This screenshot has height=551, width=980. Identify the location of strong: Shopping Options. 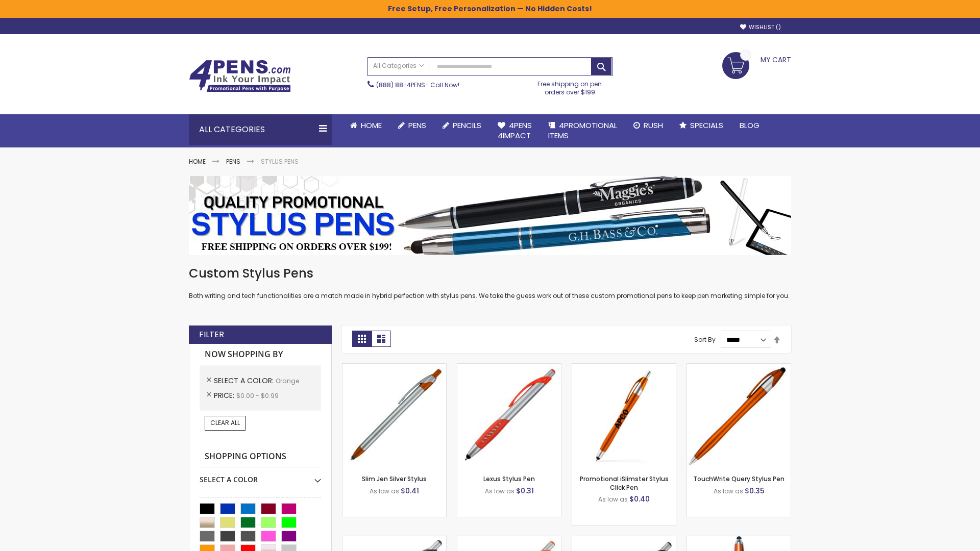
(260, 457).